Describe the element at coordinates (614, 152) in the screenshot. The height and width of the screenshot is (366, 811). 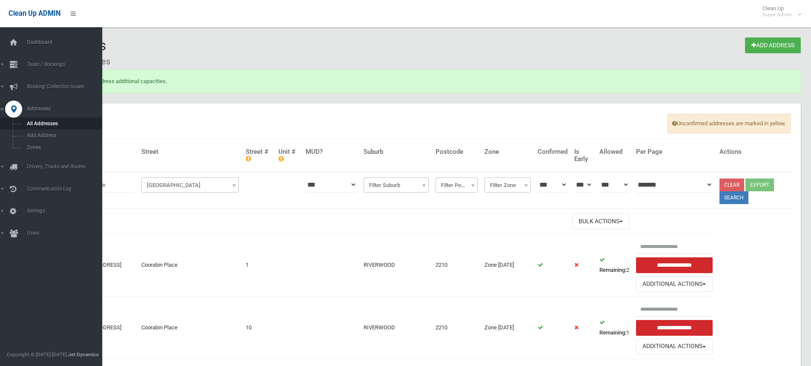
I see `h4: Allowed` at that location.